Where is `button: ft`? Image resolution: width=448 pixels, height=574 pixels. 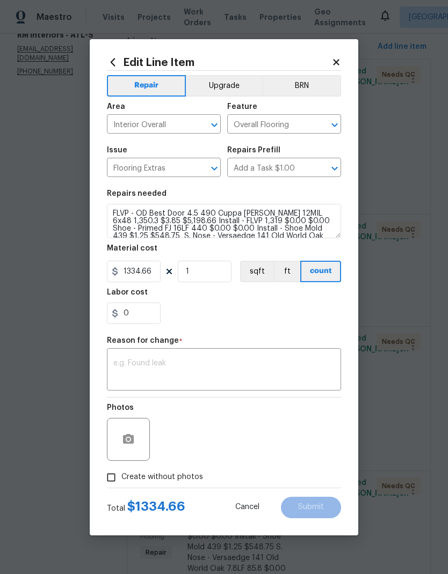
button: ft is located at coordinates (287, 272).